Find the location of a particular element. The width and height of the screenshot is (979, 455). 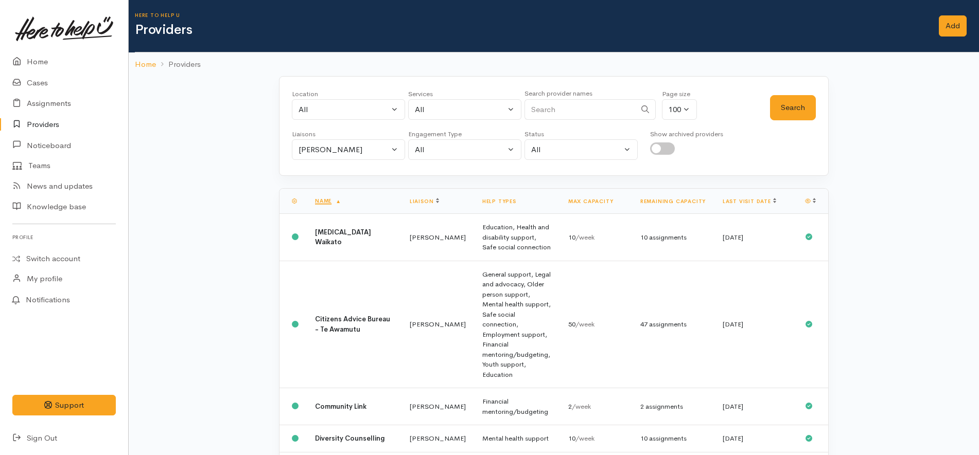

button: Support is located at coordinates (64, 405).